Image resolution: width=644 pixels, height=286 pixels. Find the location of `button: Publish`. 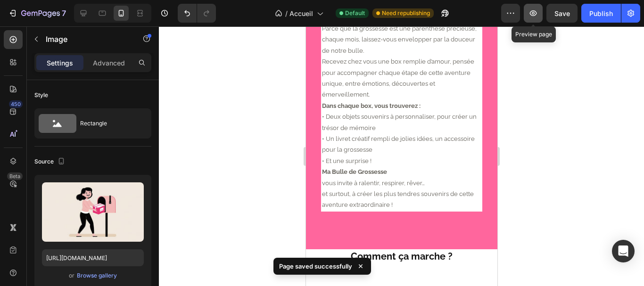

button: Publish is located at coordinates (601, 13).